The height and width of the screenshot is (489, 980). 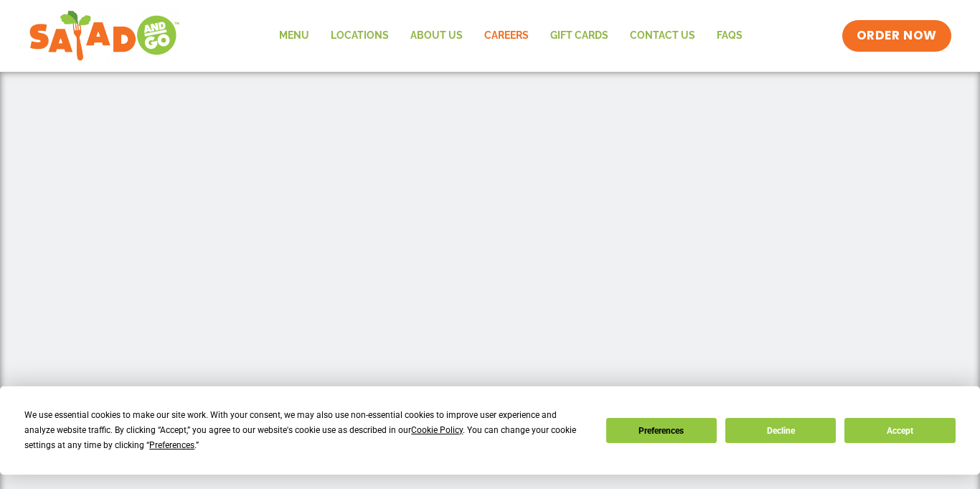 I want to click on span: Cookie Policy, so click(x=437, y=430).